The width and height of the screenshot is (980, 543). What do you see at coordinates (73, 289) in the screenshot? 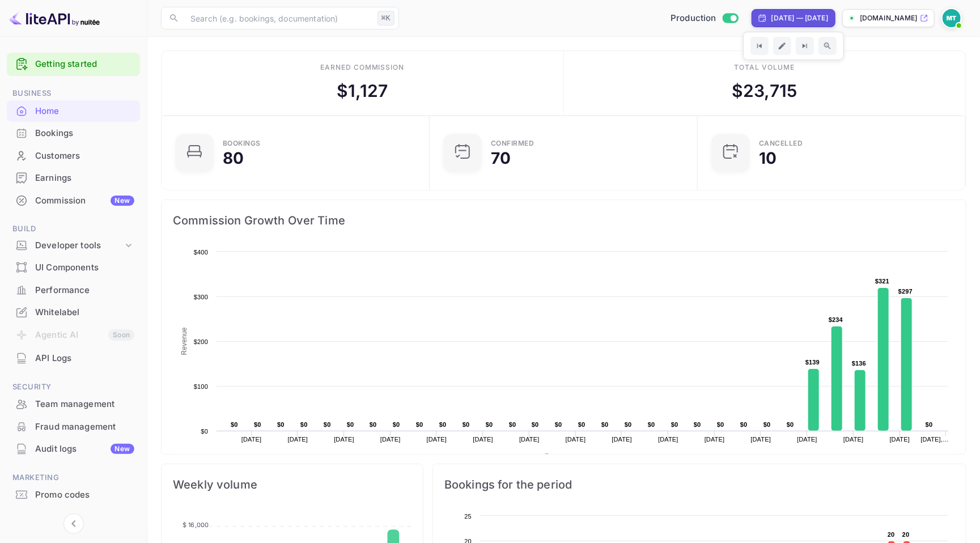
I see `a: Performance` at bounding box center [73, 289].